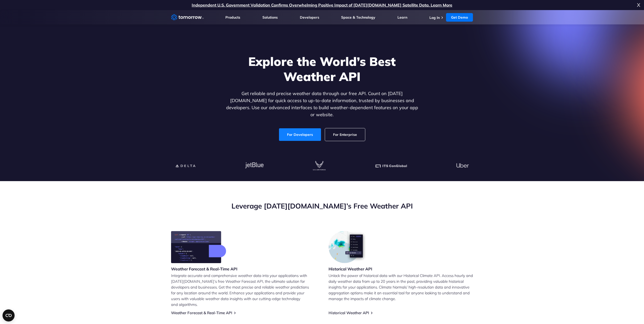 This screenshot has width=644, height=324. I want to click on h1: Explore the World’s Best Weather API, so click(322, 69).